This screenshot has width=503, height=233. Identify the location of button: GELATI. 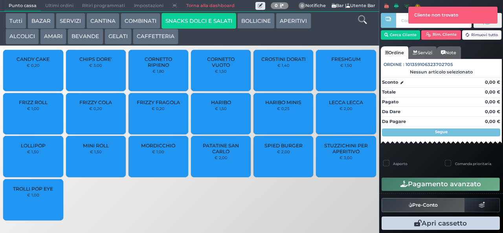
(118, 37).